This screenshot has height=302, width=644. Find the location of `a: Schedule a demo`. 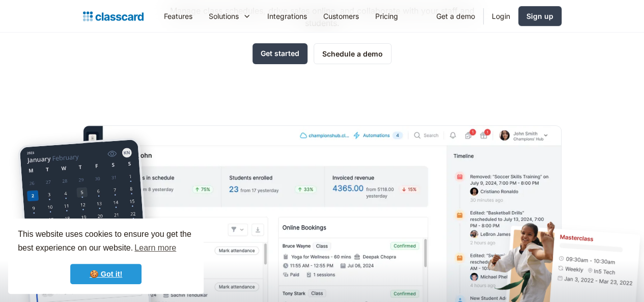

a: Schedule a demo is located at coordinates (352, 53).